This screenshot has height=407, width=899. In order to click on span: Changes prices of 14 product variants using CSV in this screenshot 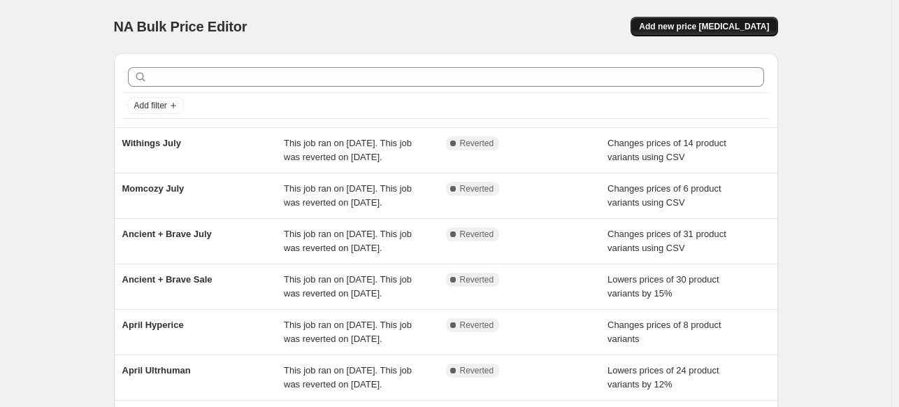, I will do `click(667, 150)`.